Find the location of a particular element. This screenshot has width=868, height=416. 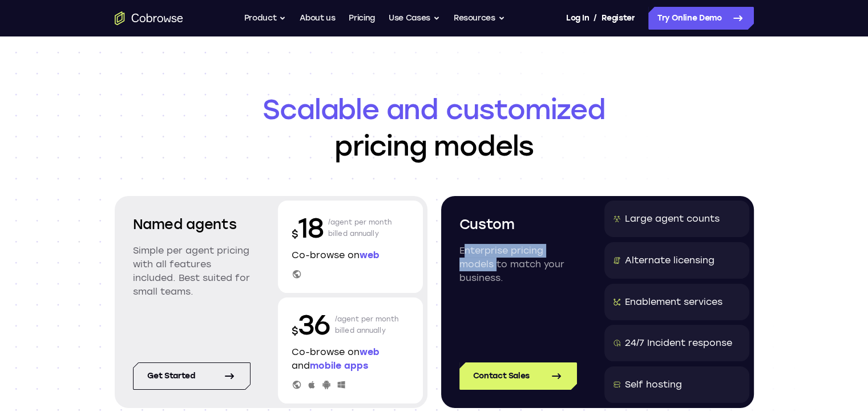

div: 24/7 Incident response is located at coordinates (678, 343).